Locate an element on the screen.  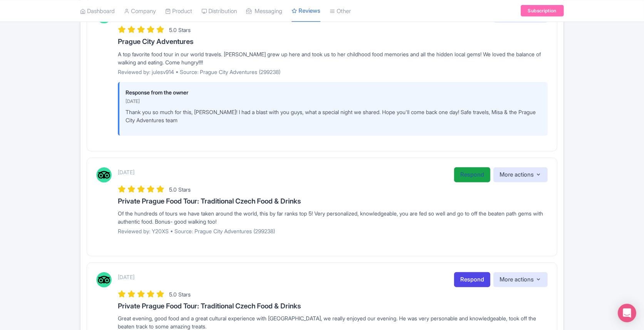
p: Reviewed by: Y20XS • Source: Prague City Adventures (299238) is located at coordinates (333, 231).